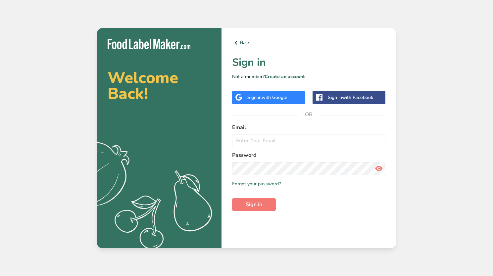 This screenshot has width=493, height=276. Describe the element at coordinates (254, 205) in the screenshot. I see `span: Sign in` at that location.